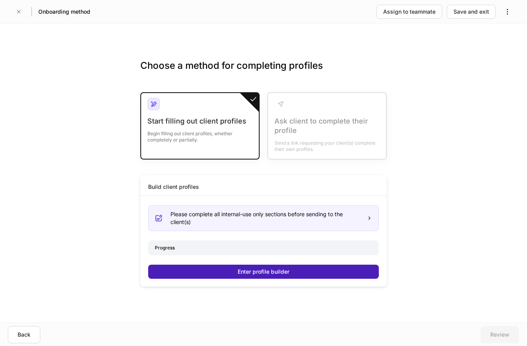  What do you see at coordinates (200, 134) in the screenshot?
I see `div: Begin filling out client profiles, whether completely or partially.` at bounding box center [200, 134].